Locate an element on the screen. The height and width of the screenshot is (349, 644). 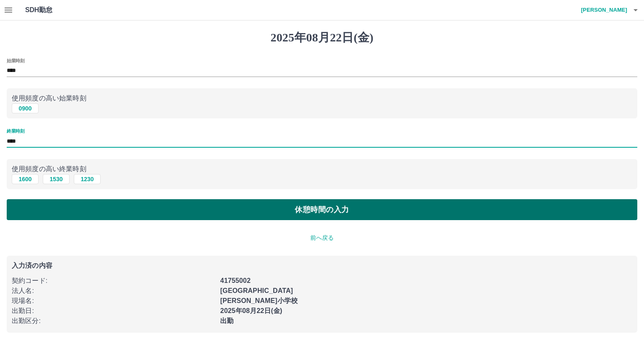
button: 1600 is located at coordinates (25, 179).